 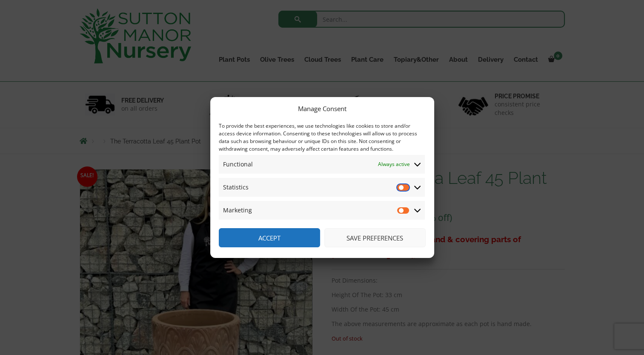 I want to click on div: Manage Consent, so click(x=323, y=109).